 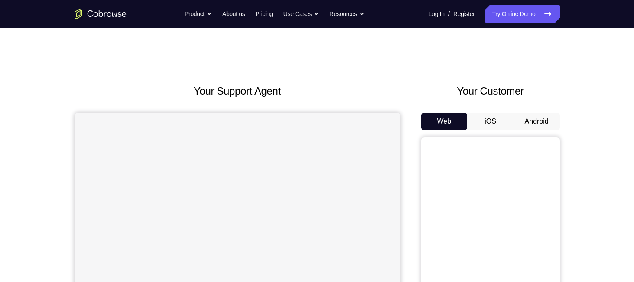 What do you see at coordinates (444, 121) in the screenshot?
I see `button: Web` at bounding box center [444, 121].